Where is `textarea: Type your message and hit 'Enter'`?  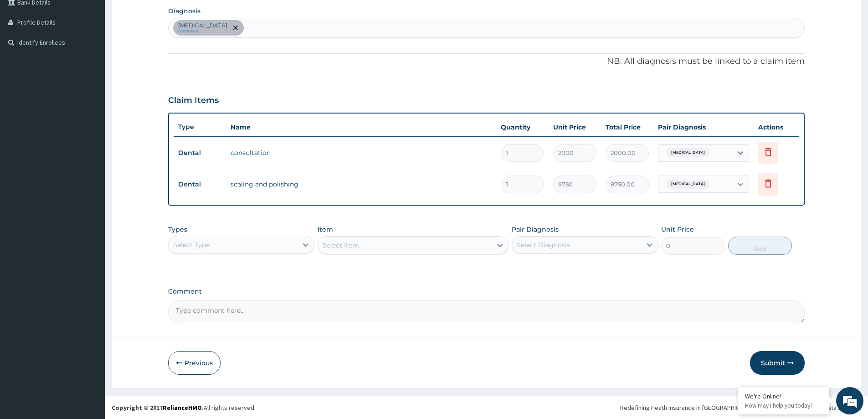 textarea: Type your message and hit 'Enter' is located at coordinates (89, 265).